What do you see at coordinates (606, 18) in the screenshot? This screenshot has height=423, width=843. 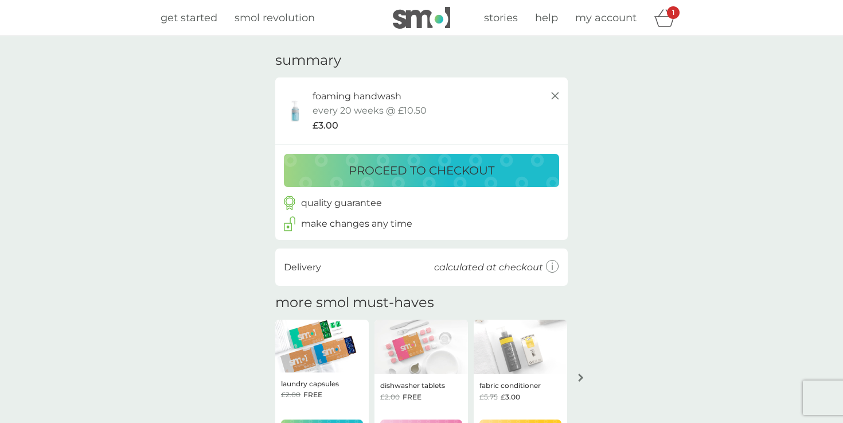 I see `a: my account` at bounding box center [606, 18].